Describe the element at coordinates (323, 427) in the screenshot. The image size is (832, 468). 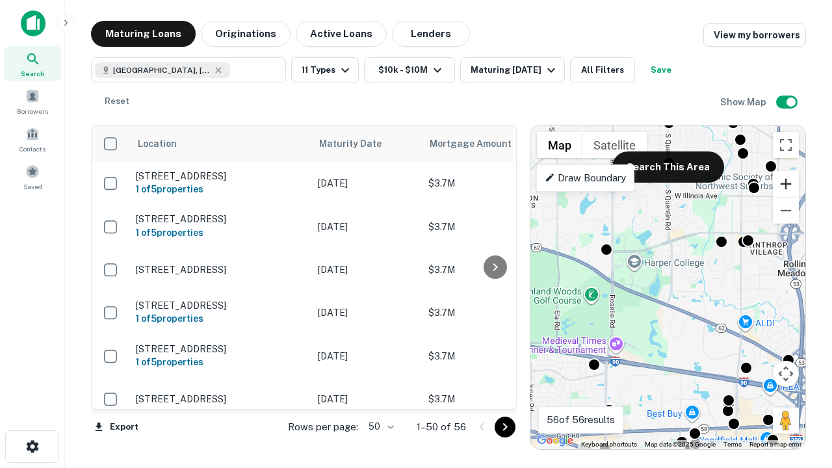
I see `p: Rows per page:` at that location.